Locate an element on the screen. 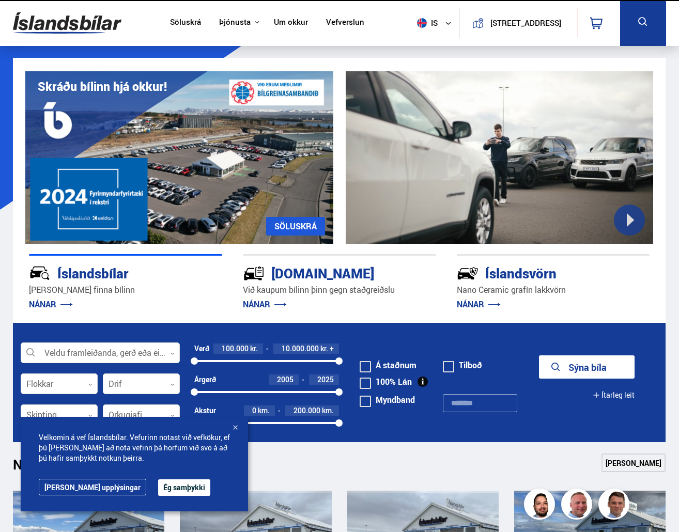  div: Íslandsvörn is located at coordinates (535, 272).